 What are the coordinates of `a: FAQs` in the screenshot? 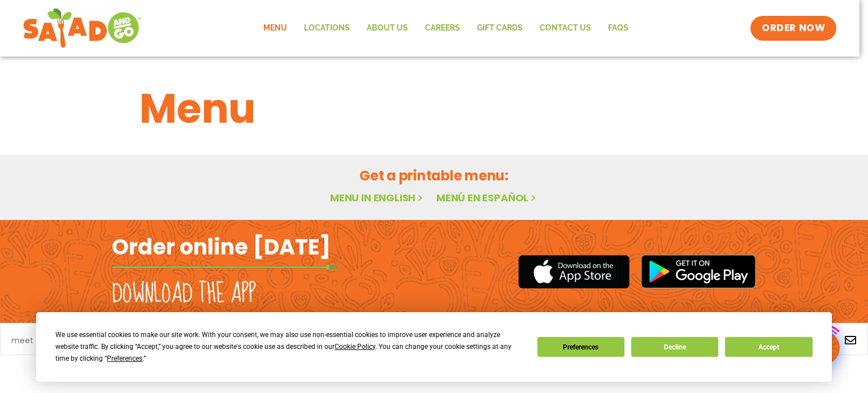 It's located at (618, 28).